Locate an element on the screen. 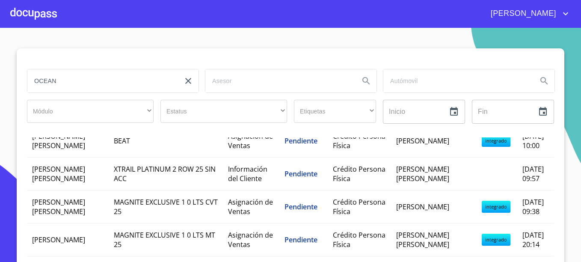 The width and height of the screenshot is (581, 262). span: XTRAIL PLATINUM 2 ROW 25 SIN ACC is located at coordinates (165, 174).